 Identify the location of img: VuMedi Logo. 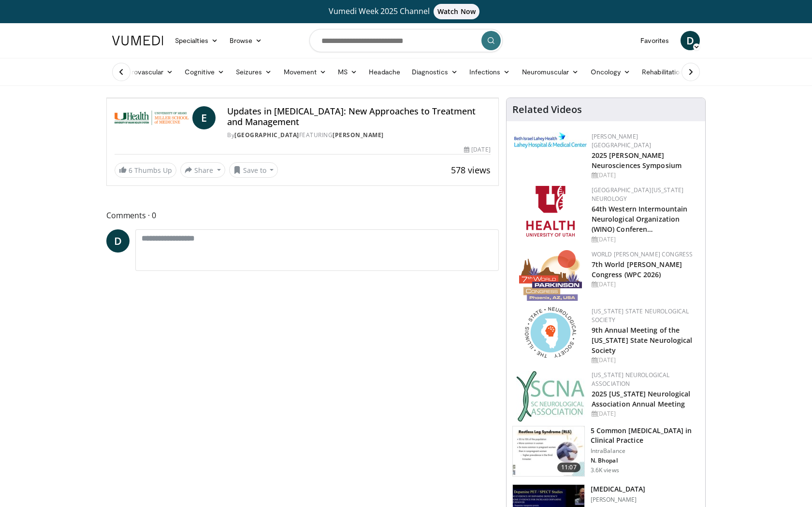
(137, 41).